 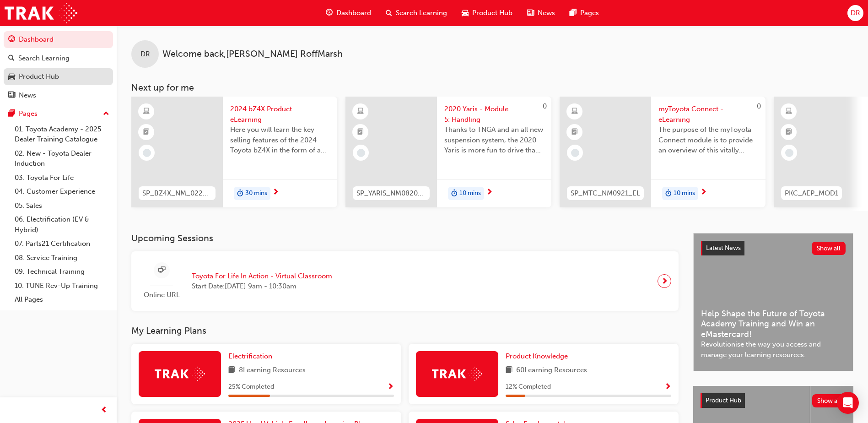 I want to click on span: 10 mins, so click(x=685, y=193).